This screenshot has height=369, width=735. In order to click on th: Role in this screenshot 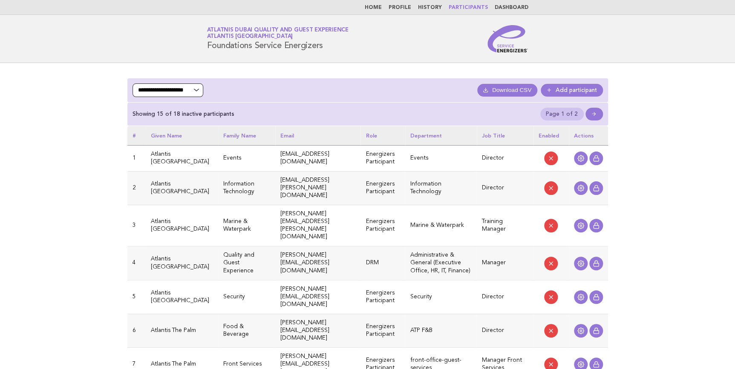, I will do `click(383, 135)`.